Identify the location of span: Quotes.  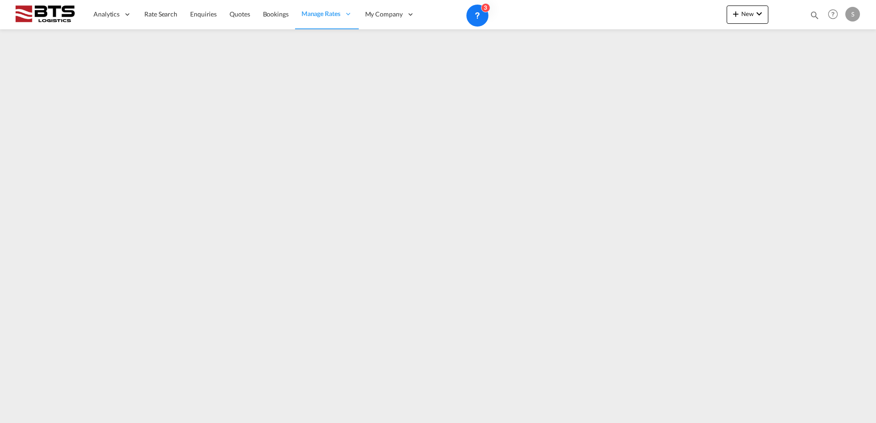
(240, 14).